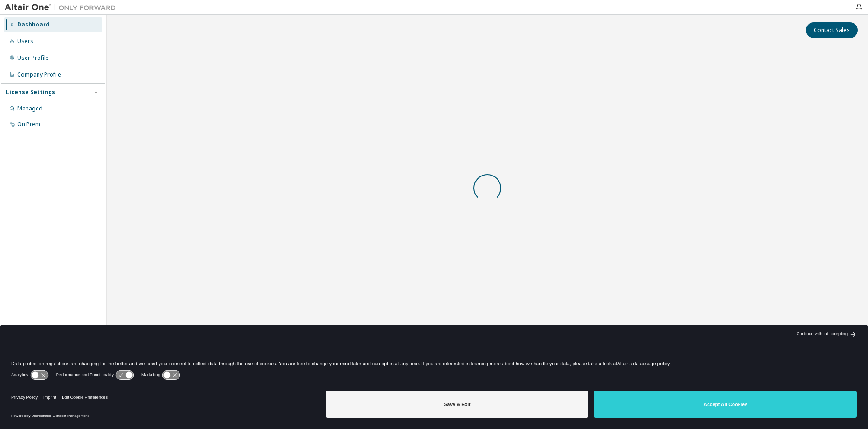 This screenshot has height=429, width=868. I want to click on div: Users, so click(25, 42).